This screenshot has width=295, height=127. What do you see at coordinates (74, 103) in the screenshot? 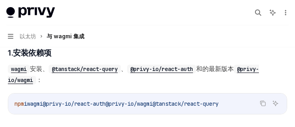
I see `span: @privy-io/react-auth` at bounding box center [74, 103].